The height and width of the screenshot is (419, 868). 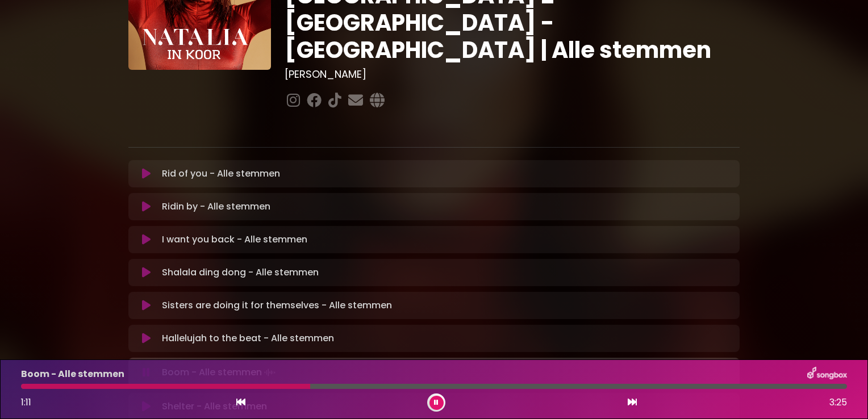 What do you see at coordinates (235, 240) in the screenshot?
I see `p: I want you back - Alle stemmen` at bounding box center [235, 240].